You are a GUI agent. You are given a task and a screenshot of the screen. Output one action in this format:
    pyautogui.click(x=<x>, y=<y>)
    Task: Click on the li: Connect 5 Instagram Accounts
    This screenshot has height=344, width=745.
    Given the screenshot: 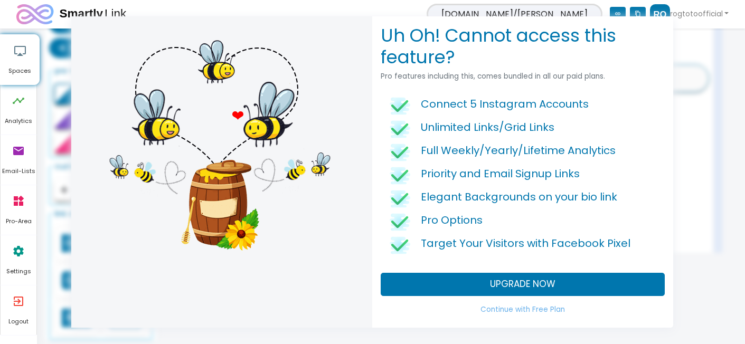 What is the action you would take?
    pyautogui.click(x=523, y=105)
    